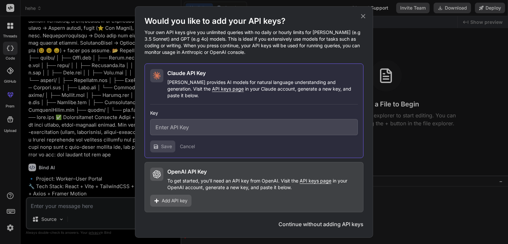 Image resolution: width=508 pixels, height=244 pixels. What do you see at coordinates (254, 21) in the screenshot?
I see `h1: Would you like to add your API keys?` at bounding box center [254, 21].